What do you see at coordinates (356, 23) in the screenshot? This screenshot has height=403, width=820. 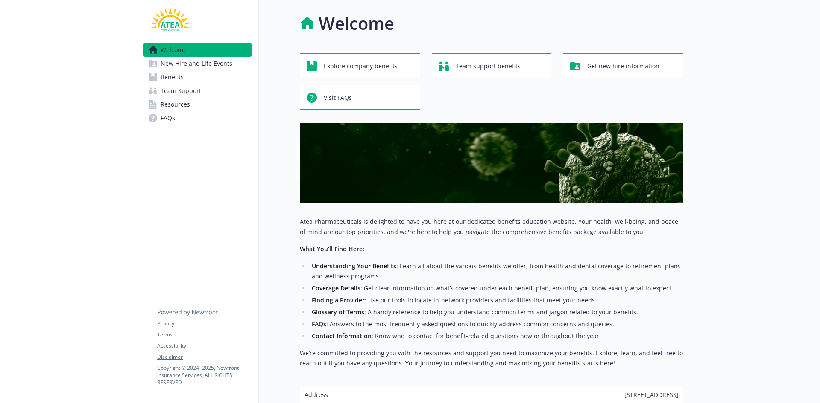 I see `h1: Welcome` at bounding box center [356, 23].